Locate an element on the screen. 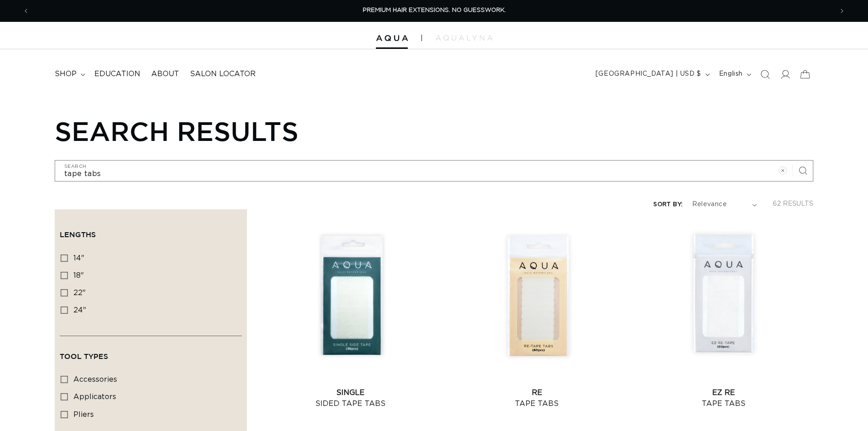 This screenshot has height=431, width=868. input: Search is located at coordinates (434, 170).